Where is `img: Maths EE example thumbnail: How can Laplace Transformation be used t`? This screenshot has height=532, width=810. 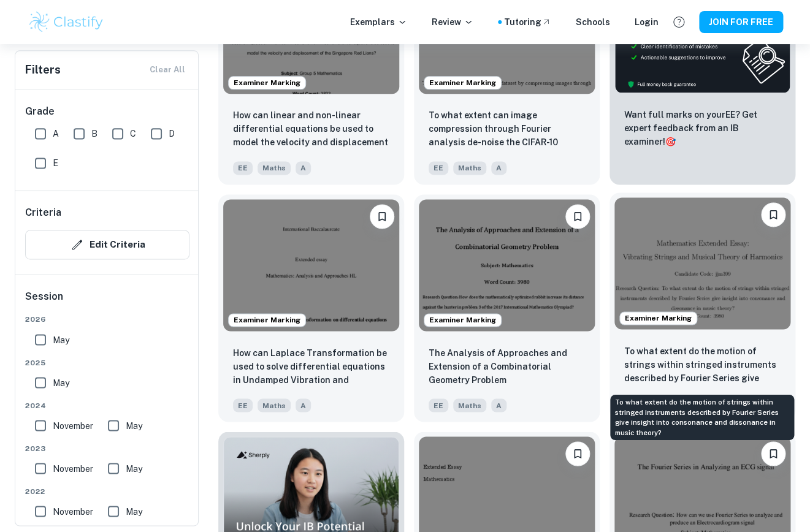
img: Maths EE example thumbnail: How can Laplace Transformation be used t is located at coordinates (311, 265).